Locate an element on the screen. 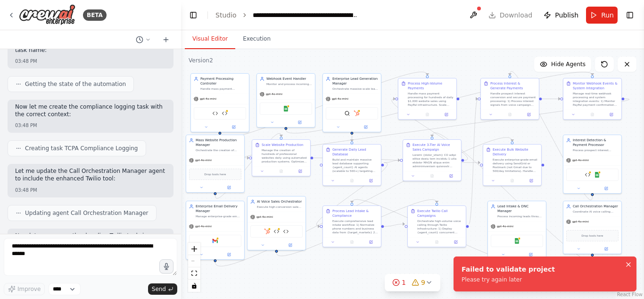 Image resolution: width=644 pixels, height=299 pixels. button: fit view is located at coordinates (194, 273).